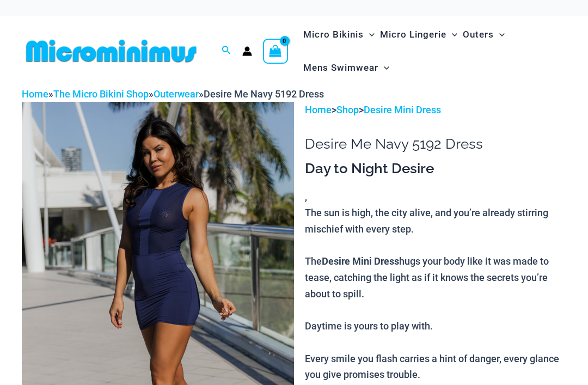 The width and height of the screenshot is (588, 385). Describe the element at coordinates (361, 261) in the screenshot. I see `b: Desire Mini Dress` at that location.